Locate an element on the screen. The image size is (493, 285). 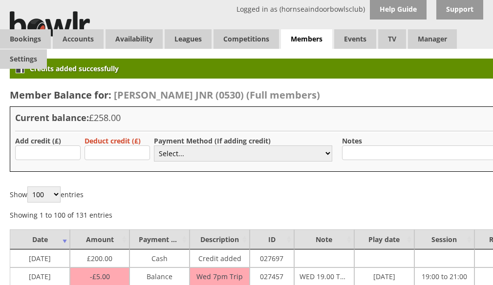
span: 5.00 is located at coordinates (100, 277).